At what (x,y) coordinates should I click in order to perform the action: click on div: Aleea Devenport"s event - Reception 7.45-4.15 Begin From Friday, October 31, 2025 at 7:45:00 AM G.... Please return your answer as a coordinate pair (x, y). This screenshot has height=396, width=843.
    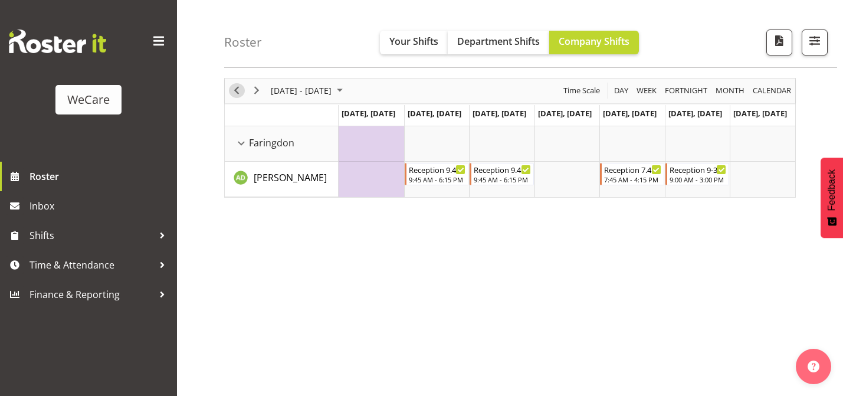
    Looking at the image, I should click on (632, 174).